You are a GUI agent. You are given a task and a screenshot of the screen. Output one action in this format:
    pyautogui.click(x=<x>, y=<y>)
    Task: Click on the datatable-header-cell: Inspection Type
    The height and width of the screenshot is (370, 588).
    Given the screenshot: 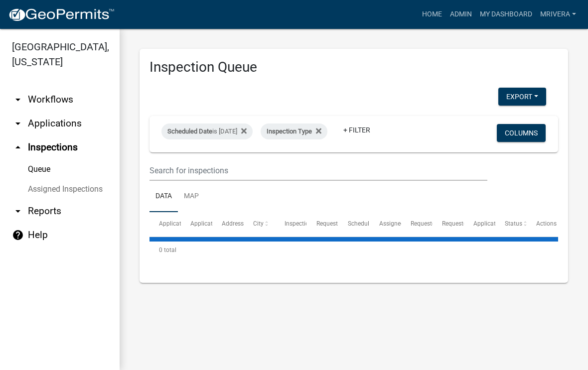 What is the action you would take?
    pyautogui.click(x=290, y=224)
    